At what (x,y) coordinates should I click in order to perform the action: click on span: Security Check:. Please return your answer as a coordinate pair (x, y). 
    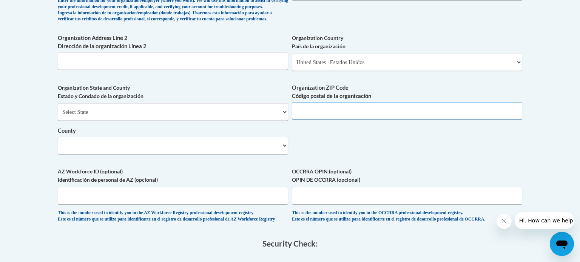
    Looking at the image, I should click on (290, 243).